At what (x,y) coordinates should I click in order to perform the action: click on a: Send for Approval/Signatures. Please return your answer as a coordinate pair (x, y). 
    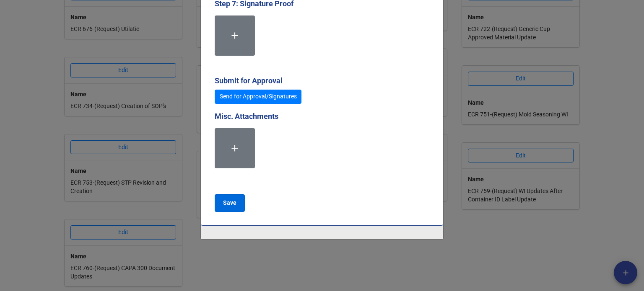
    Looking at the image, I should click on (257, 97).